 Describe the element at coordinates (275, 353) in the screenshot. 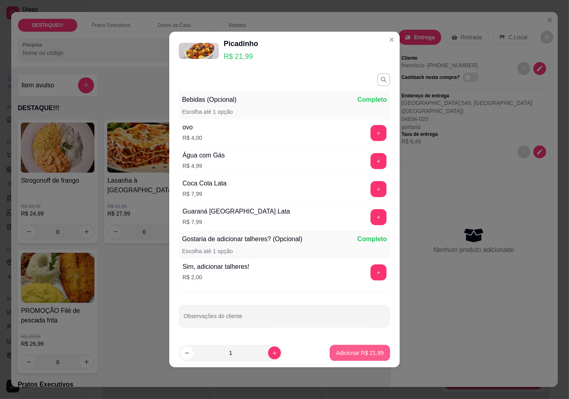

I see `button: increase-product-quantity` at that location.